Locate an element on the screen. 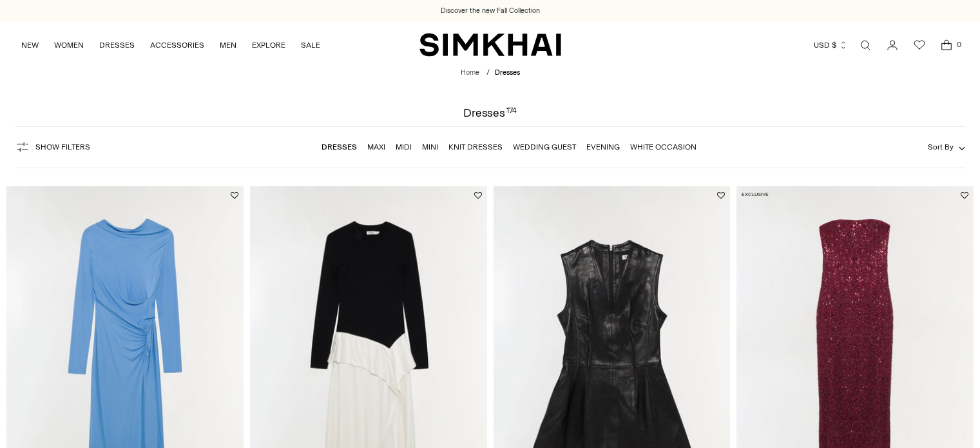 Image resolution: width=980 pixels, height=448 pixels. a: EXPLORE is located at coordinates (269, 45).